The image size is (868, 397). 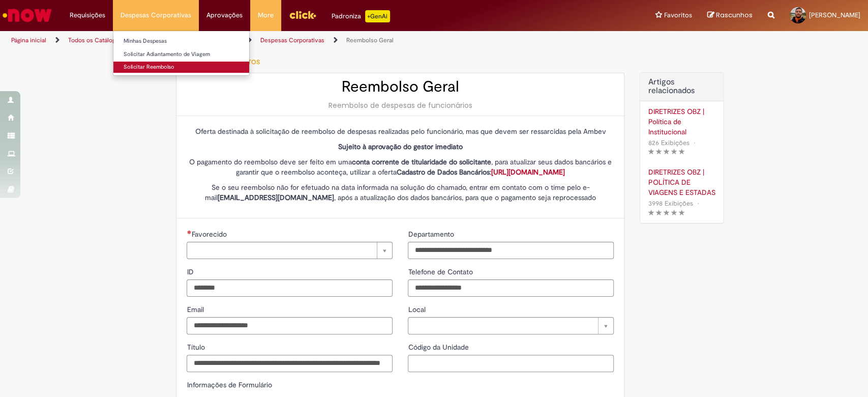 What do you see at coordinates (229, 384) in the screenshot?
I see `label: Informações de Formulário` at bounding box center [229, 384].